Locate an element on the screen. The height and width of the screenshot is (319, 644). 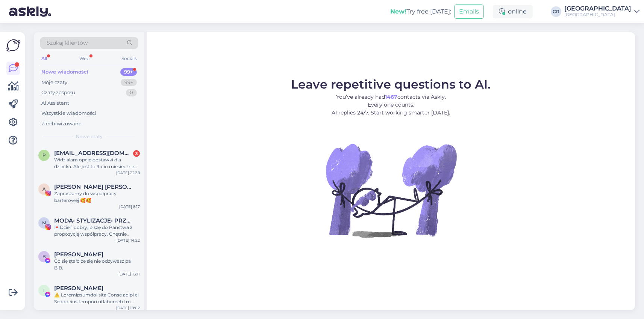
div: Wszystkie wiadomości is located at coordinates (69, 113).